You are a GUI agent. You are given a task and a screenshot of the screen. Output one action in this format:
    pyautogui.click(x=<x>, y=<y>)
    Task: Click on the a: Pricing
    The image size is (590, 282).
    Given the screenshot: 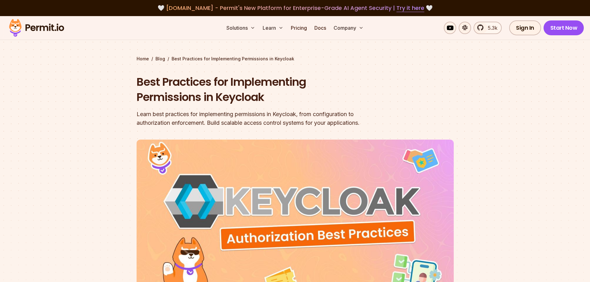 What is the action you would take?
    pyautogui.click(x=299, y=28)
    